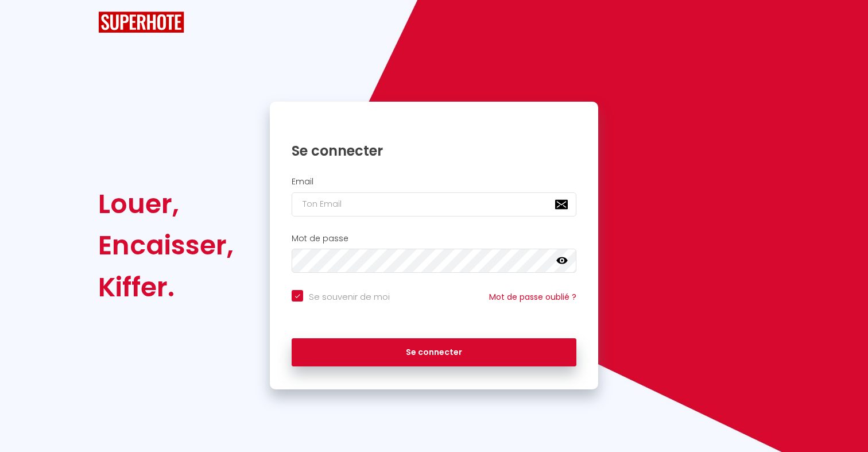  What do you see at coordinates (434, 352) in the screenshot?
I see `button: Se connecter` at bounding box center [434, 352].